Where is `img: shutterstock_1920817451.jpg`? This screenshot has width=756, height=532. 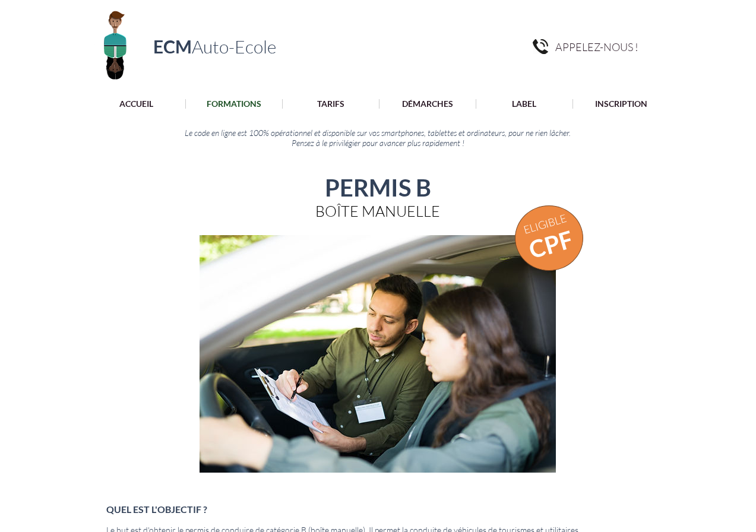
img: shutterstock_1920817451.jpg is located at coordinates (378, 354).